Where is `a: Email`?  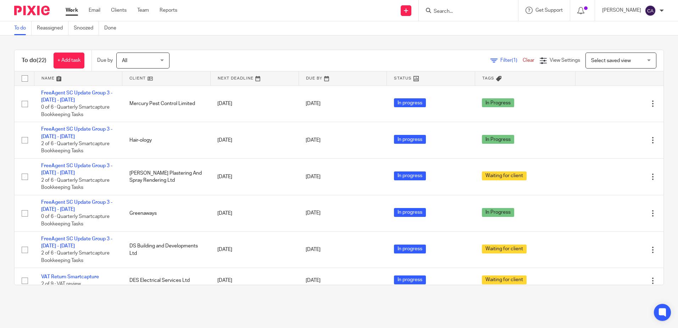 a: Email is located at coordinates (94, 10).